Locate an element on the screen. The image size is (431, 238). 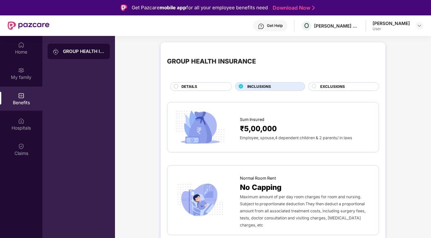
span: O is located at coordinates (307, 26).